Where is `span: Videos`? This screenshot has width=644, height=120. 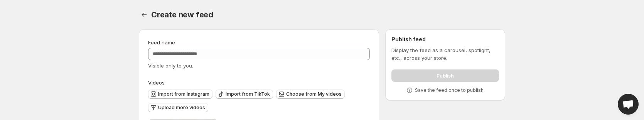
span: Videos is located at coordinates (156, 83).